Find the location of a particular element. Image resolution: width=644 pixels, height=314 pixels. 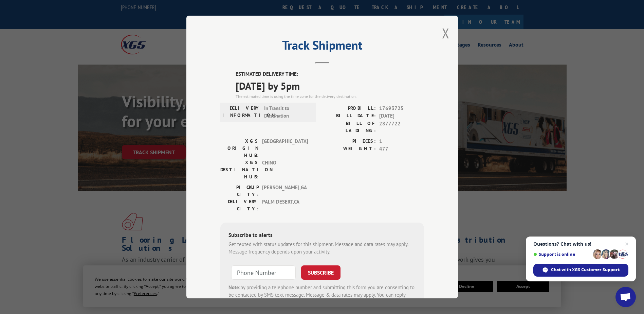

label: ESTIMATED DELIVERY TIME: is located at coordinates (330, 74).